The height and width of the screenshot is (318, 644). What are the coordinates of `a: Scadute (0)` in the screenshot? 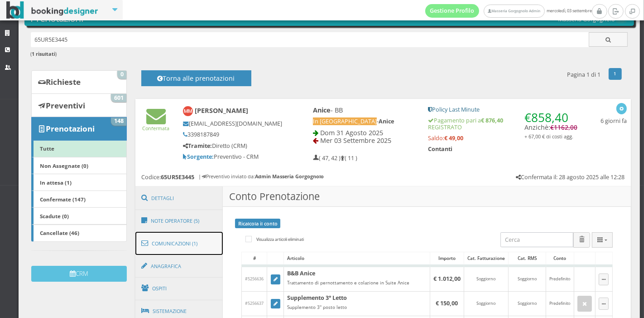 It's located at (79, 216).